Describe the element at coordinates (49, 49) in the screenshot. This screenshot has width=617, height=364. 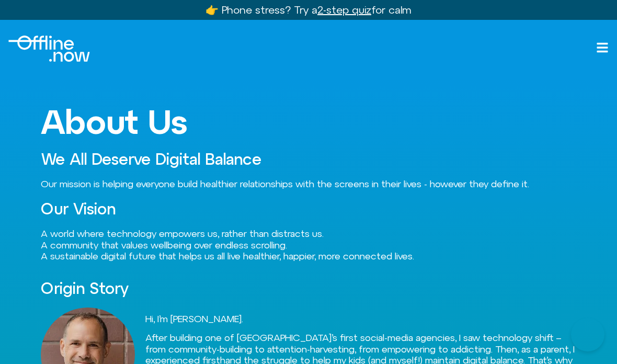
I see `img: offline.now` at that location.